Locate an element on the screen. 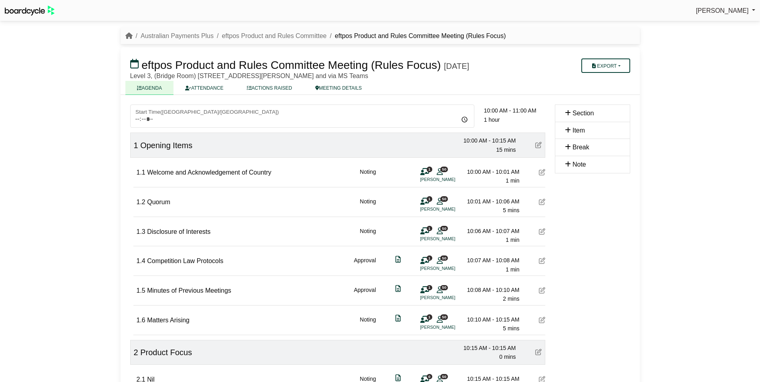 This screenshot has width=760, height=382. a: eftpos Product and Rules Committee is located at coordinates (274, 36).